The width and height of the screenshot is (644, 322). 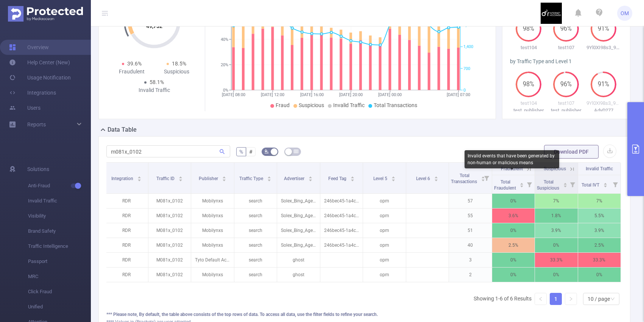 What do you see at coordinates (599, 215) in the screenshot?
I see `p: 5.5%` at bounding box center [599, 215].